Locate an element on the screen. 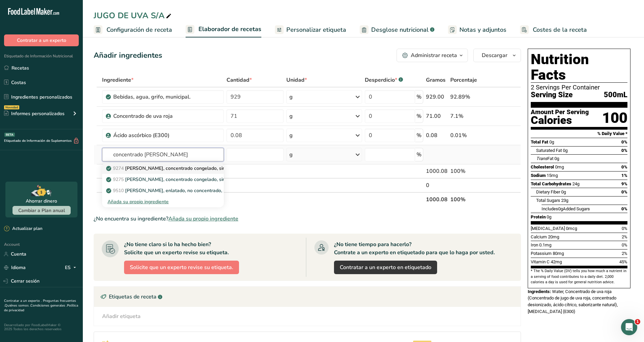  span: Sodium is located at coordinates (539, 175).